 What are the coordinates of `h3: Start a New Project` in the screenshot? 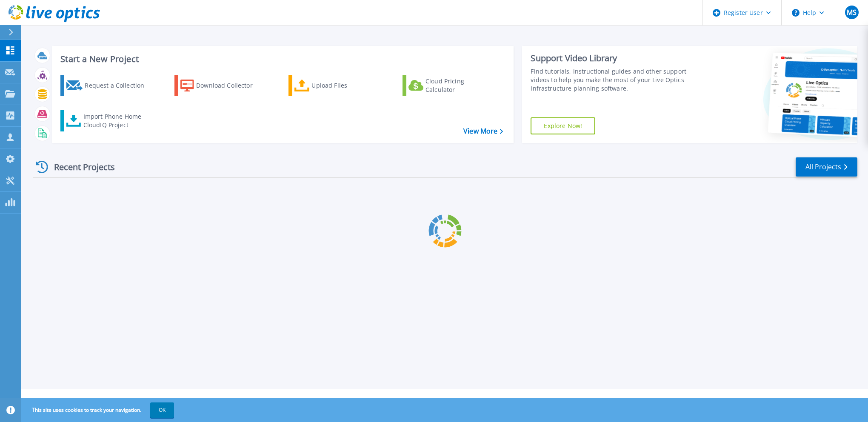 It's located at (281, 59).